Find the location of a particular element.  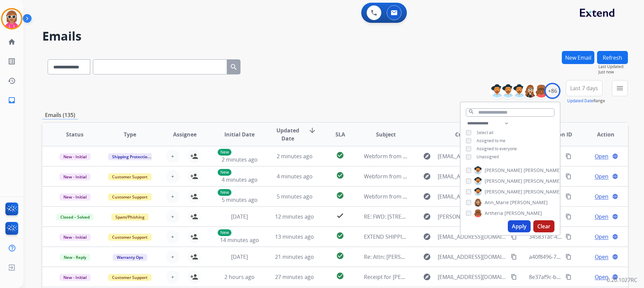

span: 8e37af9c-bc8c-4d24-87cf-3113e18bfe06 is located at coordinates (579, 277).